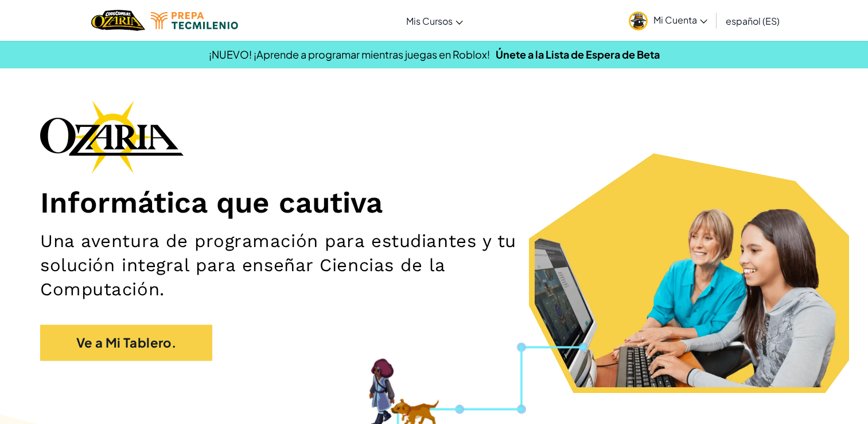 This screenshot has height=424, width=868. What do you see at coordinates (753, 21) in the screenshot?
I see `span: español (ES)` at bounding box center [753, 21].